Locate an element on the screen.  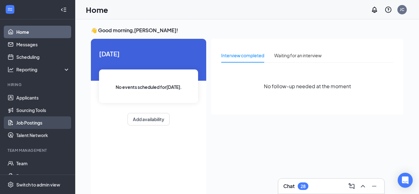
a: Documents is located at coordinates (43, 176).